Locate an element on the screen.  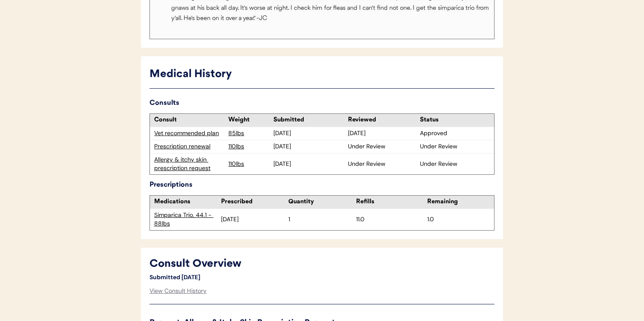
div: 1 is located at coordinates (322, 219).